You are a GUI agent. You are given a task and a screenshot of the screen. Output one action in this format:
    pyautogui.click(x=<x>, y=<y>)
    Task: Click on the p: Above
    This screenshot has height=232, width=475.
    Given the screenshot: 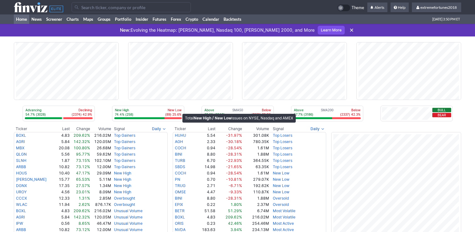 What is the action you would take?
    pyautogui.click(x=214, y=110)
    